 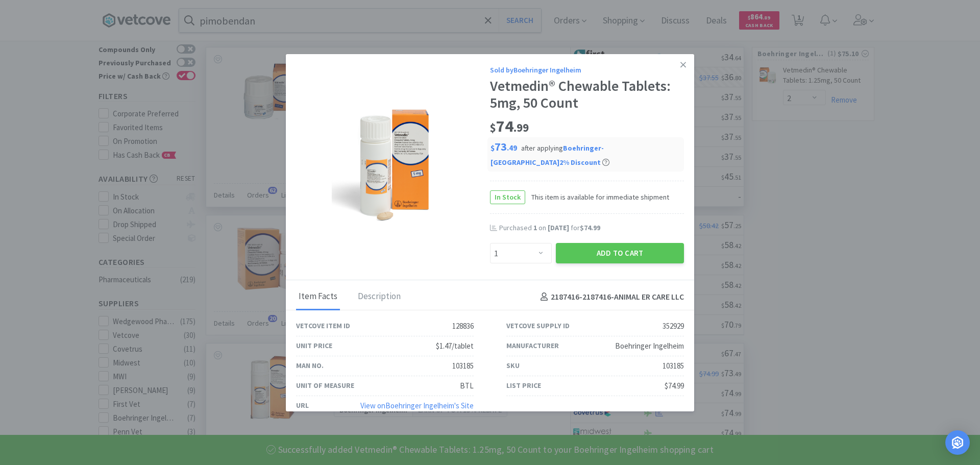 What do you see at coordinates (620, 253) in the screenshot?
I see `button: Add to Cart` at bounding box center [620, 253].